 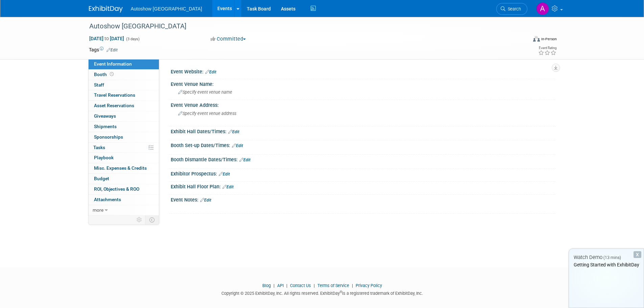 What do you see at coordinates (113, 64) in the screenshot?
I see `span: Event Information` at bounding box center [113, 64].